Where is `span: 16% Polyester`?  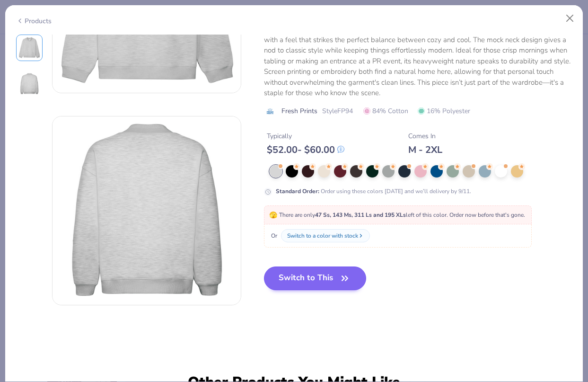 span: 16% Polyester is located at coordinates (443, 111).